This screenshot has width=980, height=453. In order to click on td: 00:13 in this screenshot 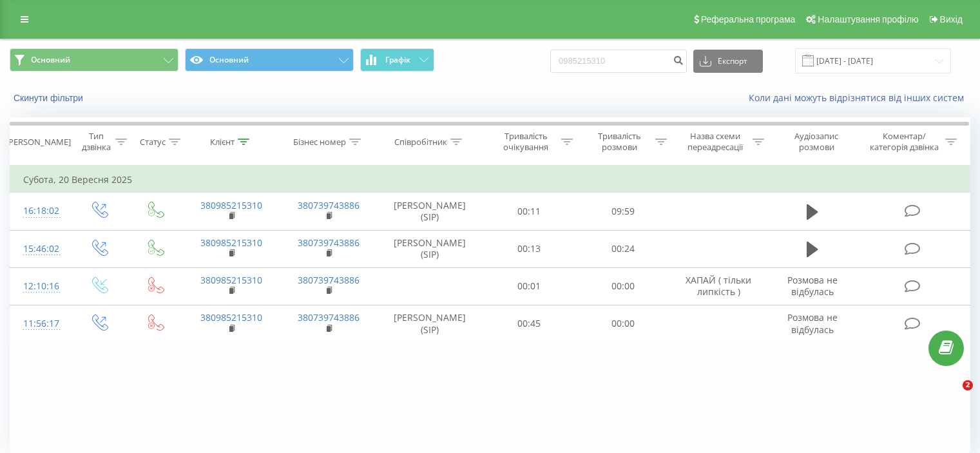, I will do `click(529, 249)`.